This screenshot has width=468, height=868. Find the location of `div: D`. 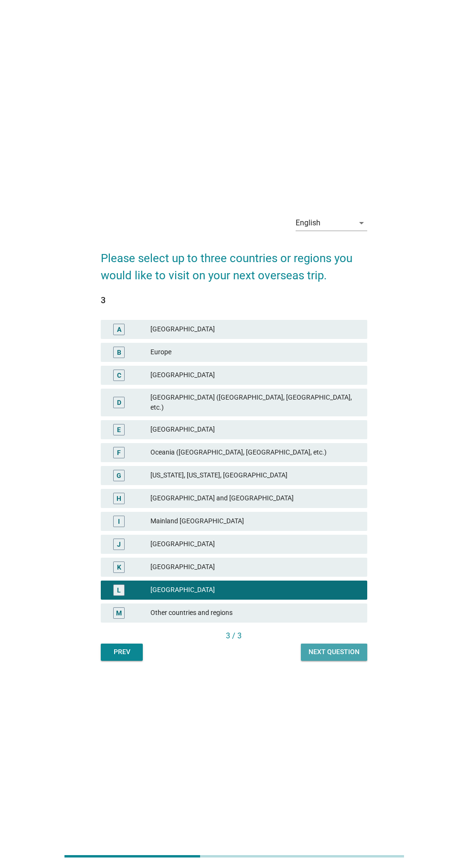

div: D is located at coordinates (119, 402).